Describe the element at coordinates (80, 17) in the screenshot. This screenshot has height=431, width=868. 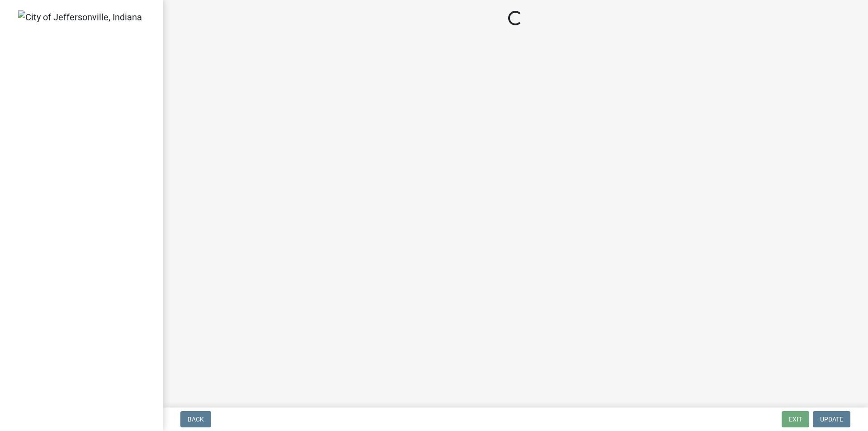
I see `img: City of Jeffersonville, Indiana` at that location.